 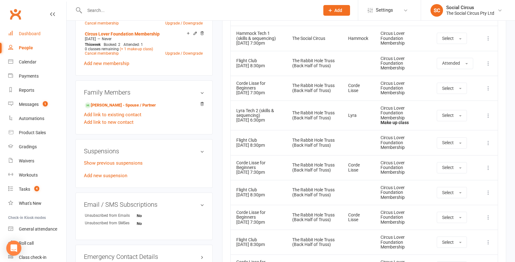 What do you see at coordinates (144, 204) in the screenshot?
I see `h3: Email / SMS Subscriptions` at bounding box center [144, 204].